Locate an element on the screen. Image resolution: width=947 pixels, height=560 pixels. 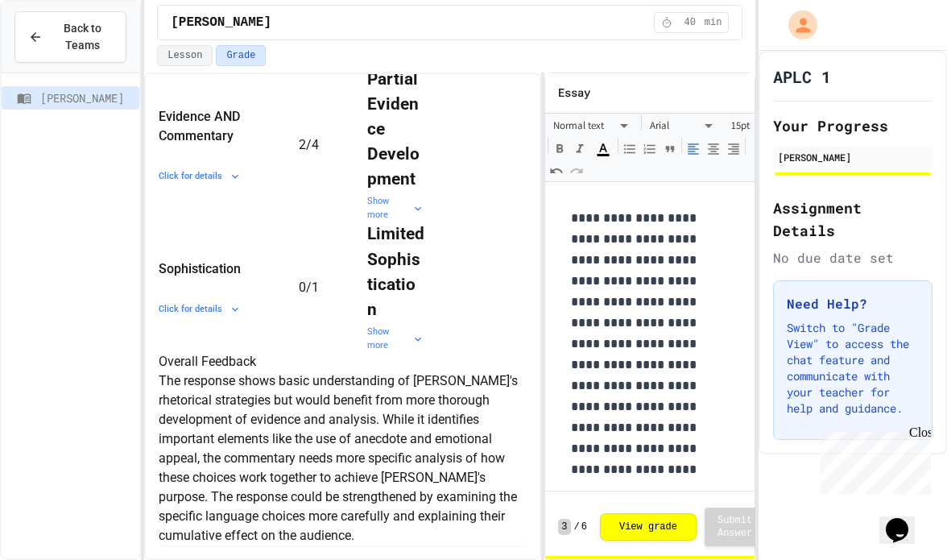
button: Back to Teams is located at coordinates (70, 37).